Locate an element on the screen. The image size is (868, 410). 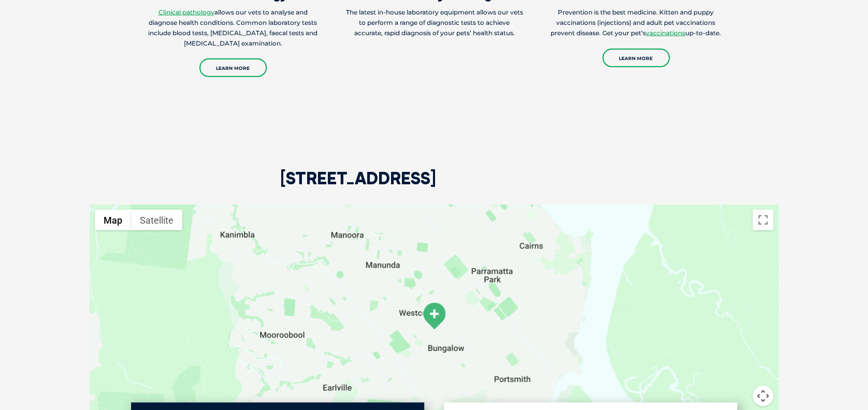
a: vaccinations is located at coordinates (665, 33).